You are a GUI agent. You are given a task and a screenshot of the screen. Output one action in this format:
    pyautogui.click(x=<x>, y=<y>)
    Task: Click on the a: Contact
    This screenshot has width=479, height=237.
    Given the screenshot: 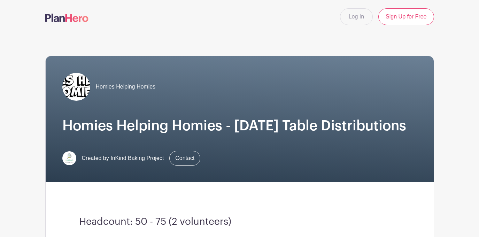 What is the action you would take?
    pyautogui.click(x=185, y=158)
    